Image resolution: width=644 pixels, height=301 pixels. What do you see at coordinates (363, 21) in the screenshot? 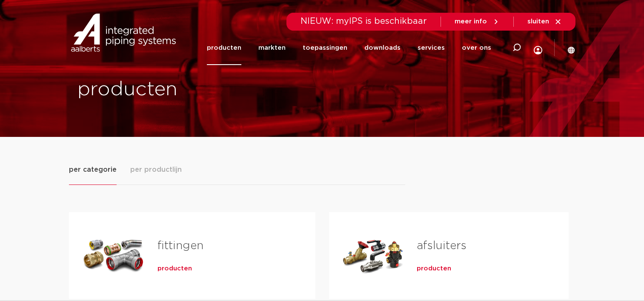
I see `span: NIEUW: myIPS is beschikbaar` at bounding box center [363, 21].